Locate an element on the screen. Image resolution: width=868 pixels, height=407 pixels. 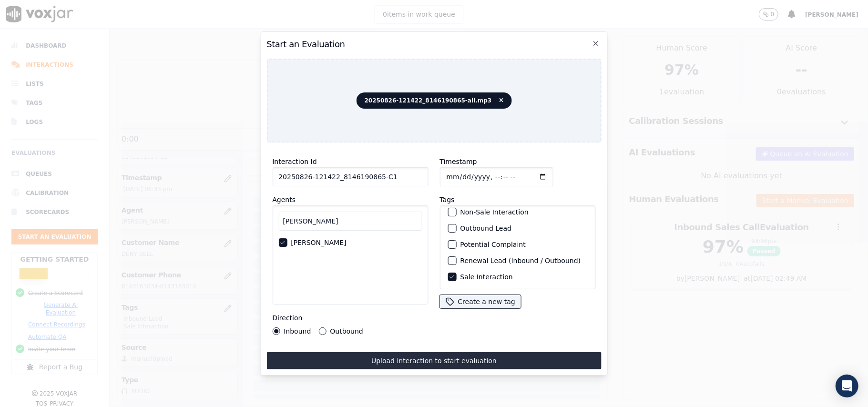
label: Agents is located at coordinates (283, 199).